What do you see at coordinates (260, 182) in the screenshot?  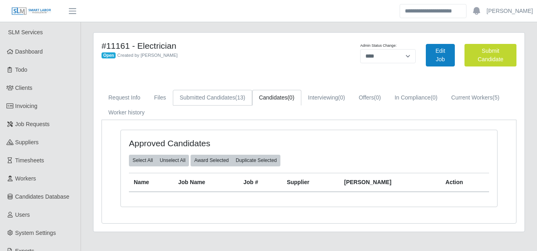 I see `th: Job #` at bounding box center [260, 182].